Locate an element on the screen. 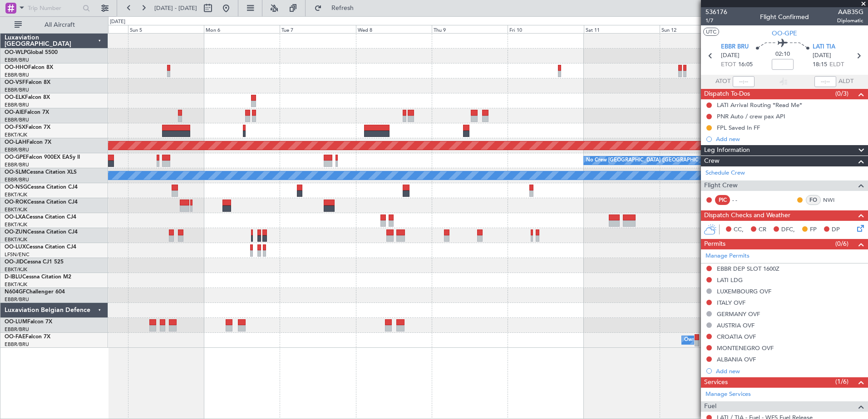 This screenshot has height=419, width=868. span: Diplomatic is located at coordinates (850, 21).